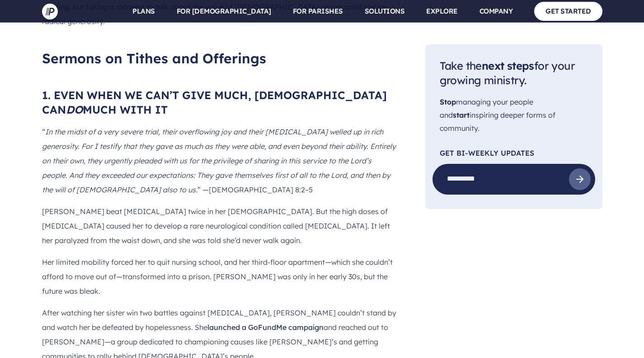 This screenshot has height=358, width=644. I want to click on span: Stop, so click(448, 102).